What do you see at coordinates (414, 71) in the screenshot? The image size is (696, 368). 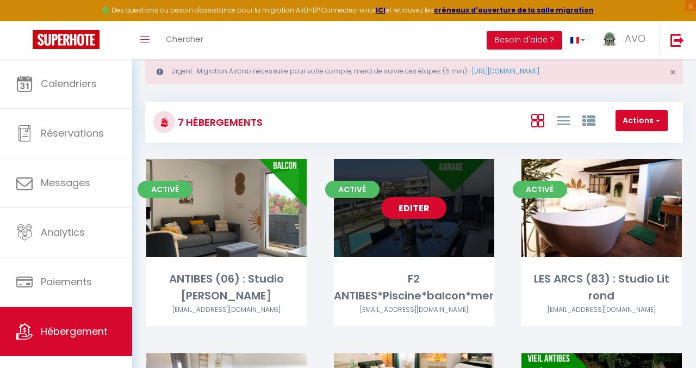 I see `div: Urgent : Migration Airbnb nécessaire pour votre compte, merci de suivre ces étapes (5 min) -` at bounding box center [414, 71].